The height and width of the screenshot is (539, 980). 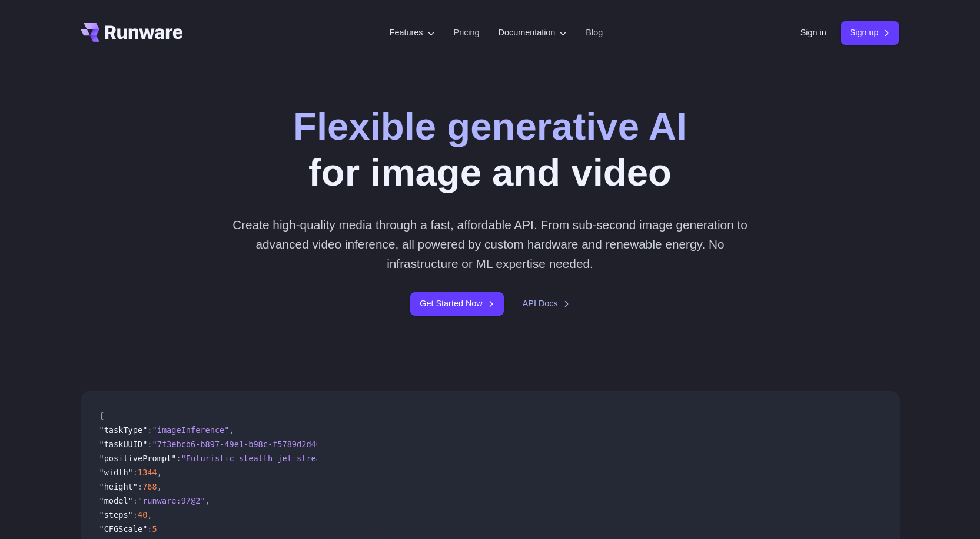 I want to click on a: Get Started Now, so click(x=457, y=303).